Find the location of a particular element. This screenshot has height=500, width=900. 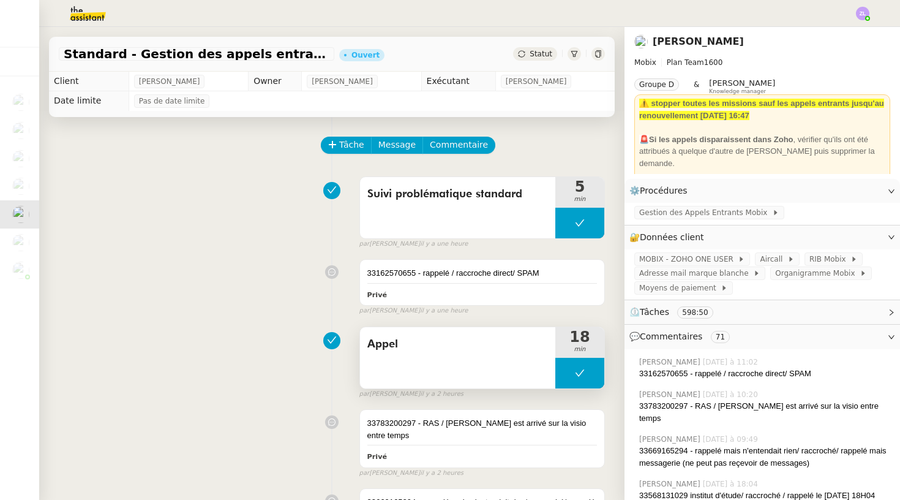

span: Plan Team is located at coordinates (685, 62).